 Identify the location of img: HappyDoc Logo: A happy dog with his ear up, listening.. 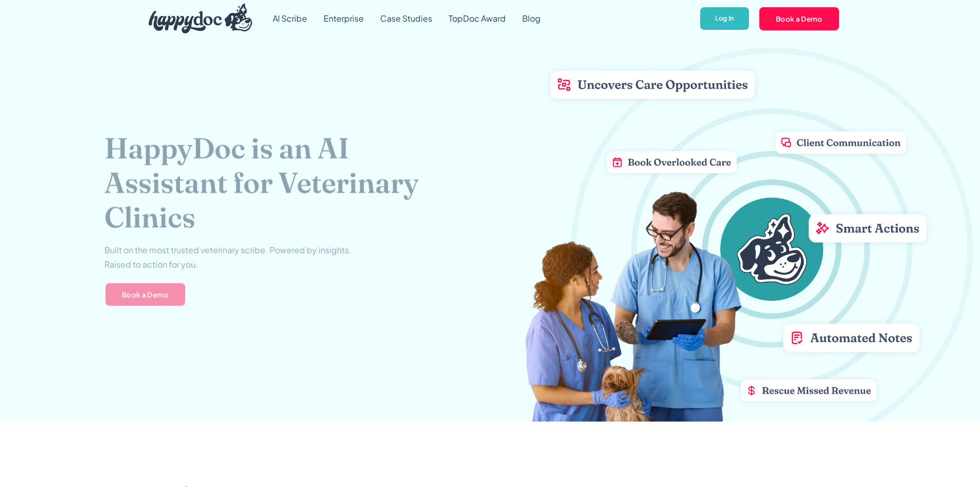
(200, 19).